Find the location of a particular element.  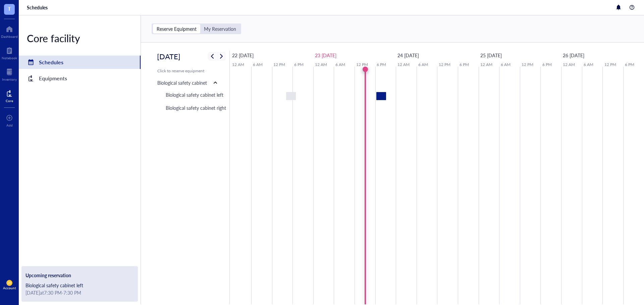

div: Click to reserve equipment is located at coordinates (188, 71).